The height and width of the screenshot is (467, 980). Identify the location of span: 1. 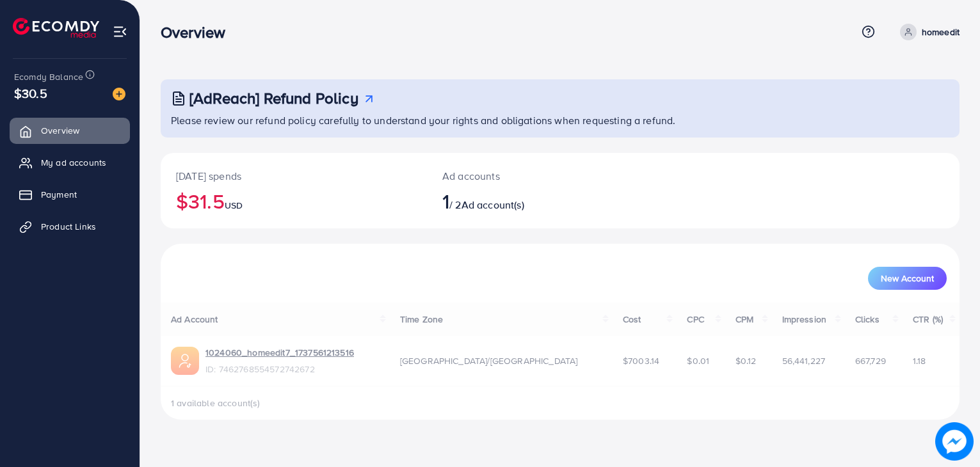
(445, 201).